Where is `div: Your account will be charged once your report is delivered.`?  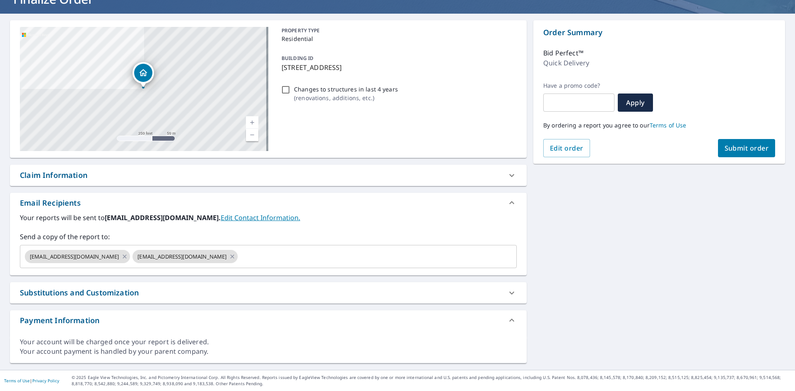
div: Your account will be charged once your report is delivered. is located at coordinates (268, 342).